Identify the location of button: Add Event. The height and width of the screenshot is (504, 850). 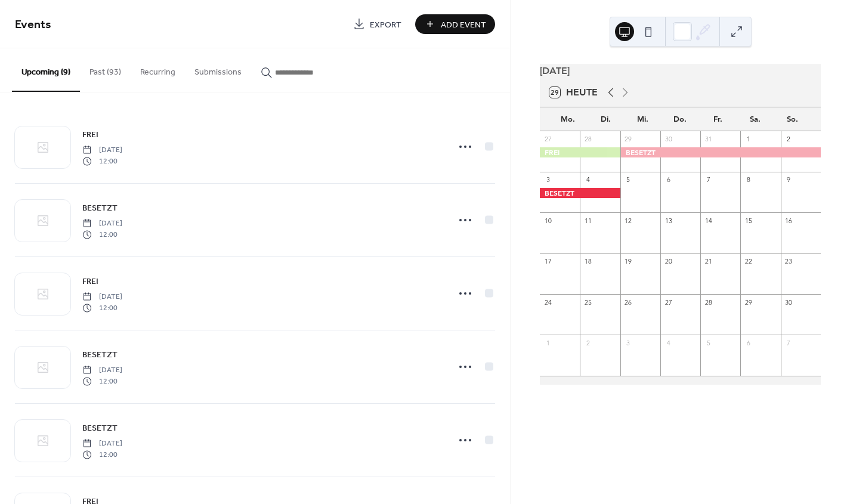
(455, 24).